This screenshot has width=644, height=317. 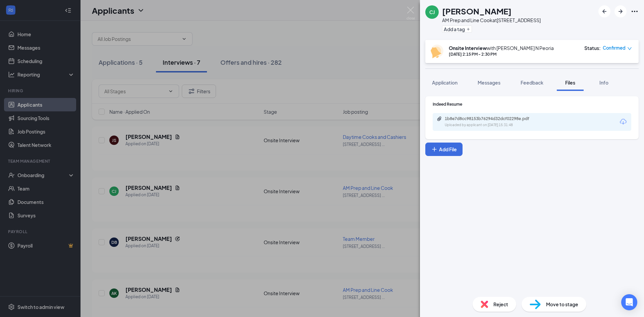 I want to click on span: Reject, so click(x=500, y=304).